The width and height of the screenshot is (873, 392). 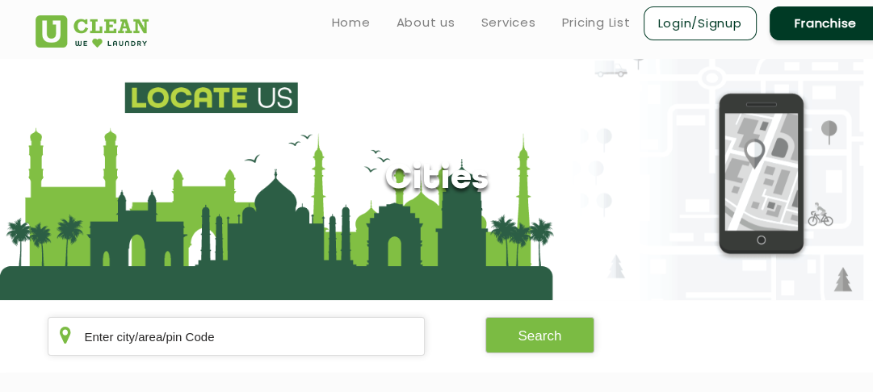 I want to click on a: Pricing List, so click(x=596, y=23).